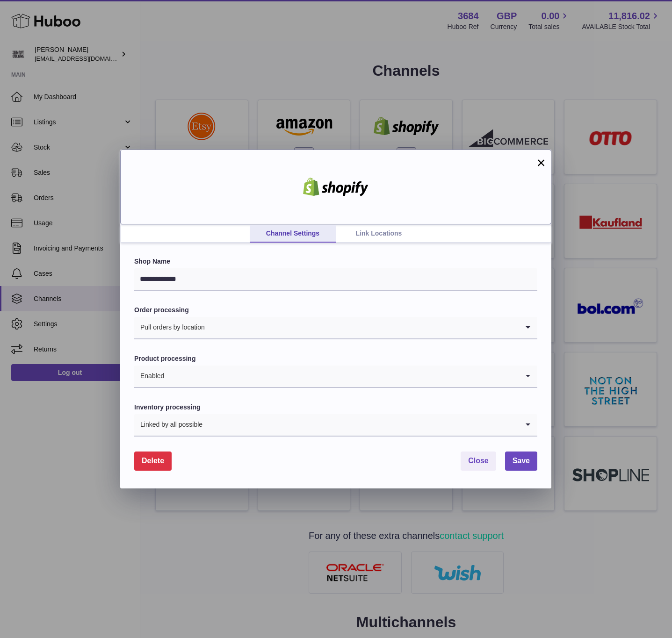 The image size is (672, 638). What do you see at coordinates (169, 425) in the screenshot?
I see `span: Linked by all possible` at bounding box center [169, 425].